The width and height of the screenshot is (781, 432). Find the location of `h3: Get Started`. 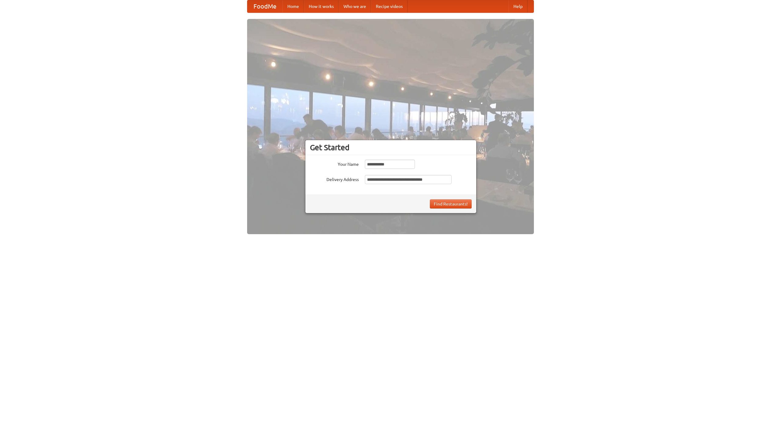

h3: Get Started is located at coordinates (391, 147).